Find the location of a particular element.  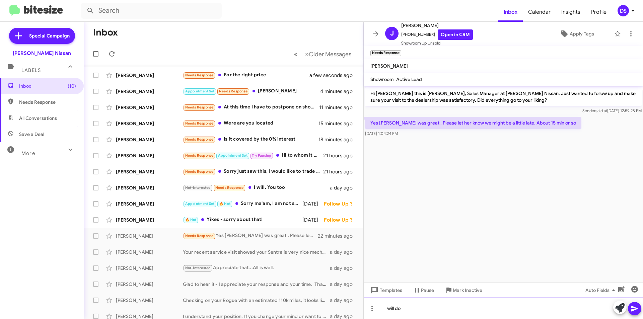

span: Mark Inactive is located at coordinates (467, 290).